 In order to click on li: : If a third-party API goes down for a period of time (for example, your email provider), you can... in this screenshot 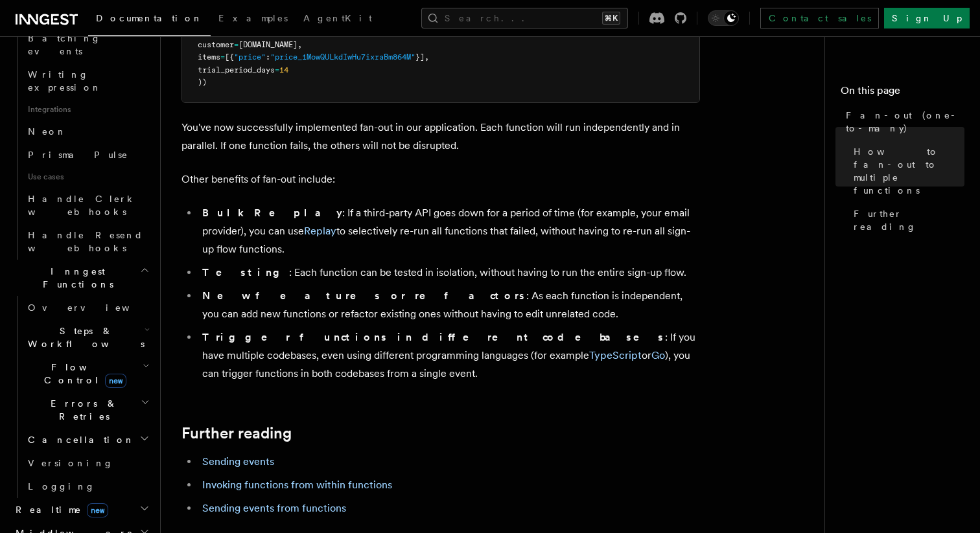, I will do `click(449, 231)`.